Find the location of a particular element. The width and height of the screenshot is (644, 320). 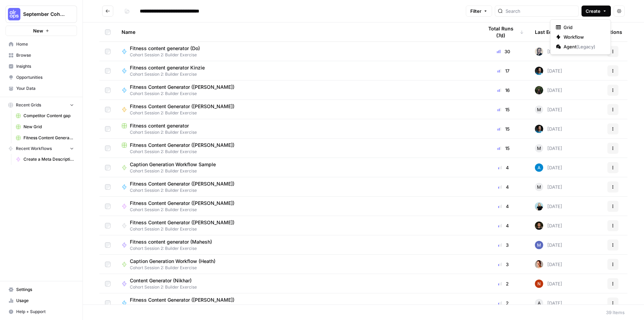

button: Create is located at coordinates (596, 11).